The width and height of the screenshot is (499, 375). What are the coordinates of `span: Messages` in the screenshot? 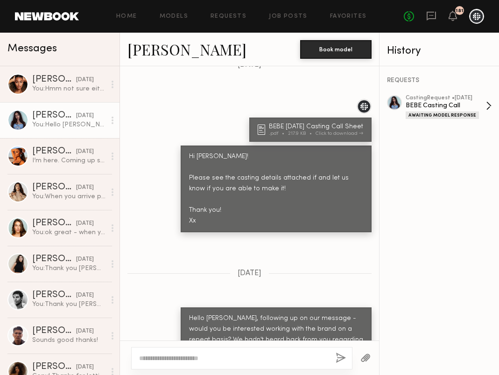 It's located at (32, 48).